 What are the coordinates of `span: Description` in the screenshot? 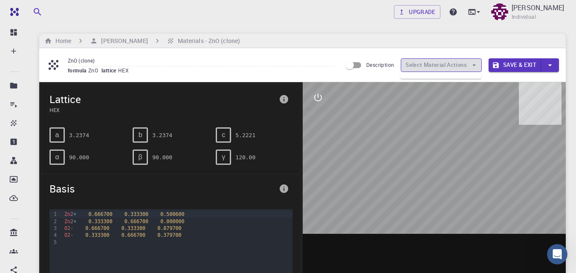 It's located at (380, 65).